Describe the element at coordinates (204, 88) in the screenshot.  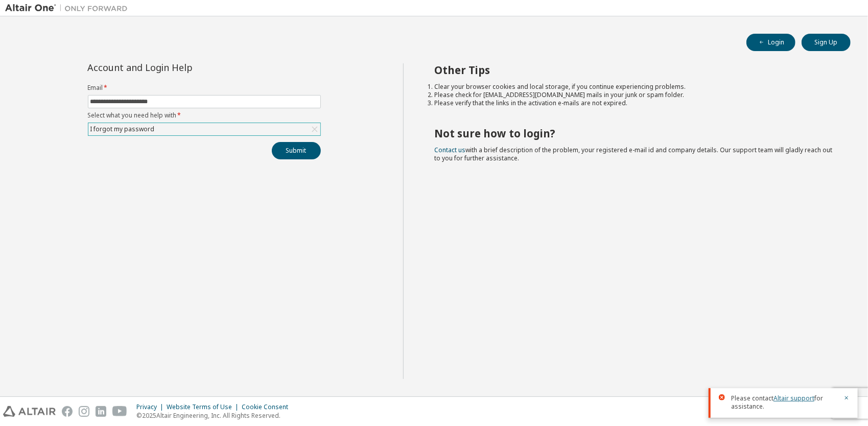
I see `label: Email` at that location.